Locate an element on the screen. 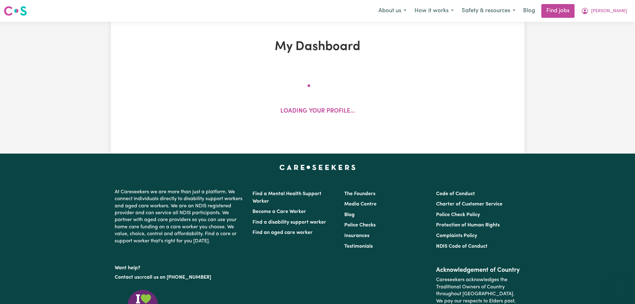 The image size is (635, 304). a: Find a disability support worker is located at coordinates (289, 223).